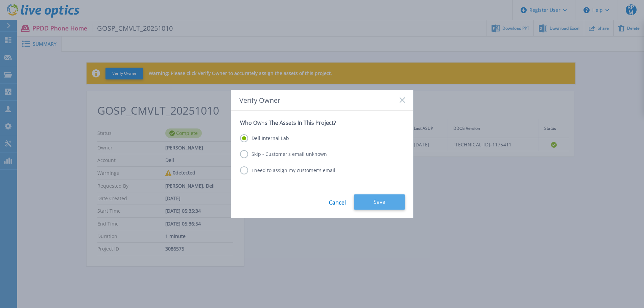 The width and height of the screenshot is (644, 308). What do you see at coordinates (260, 100) in the screenshot?
I see `span: Verify Owner` at bounding box center [260, 100].